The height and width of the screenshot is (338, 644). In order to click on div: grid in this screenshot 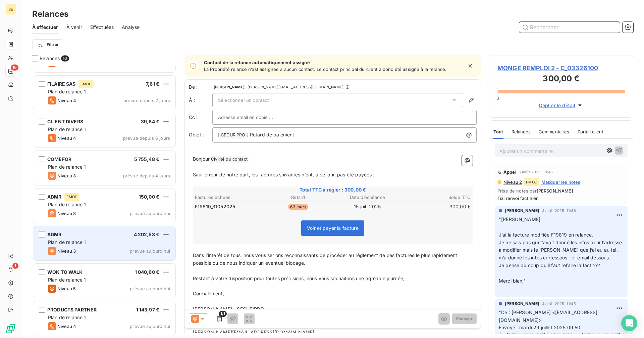, I will do `click(104, 202)`.